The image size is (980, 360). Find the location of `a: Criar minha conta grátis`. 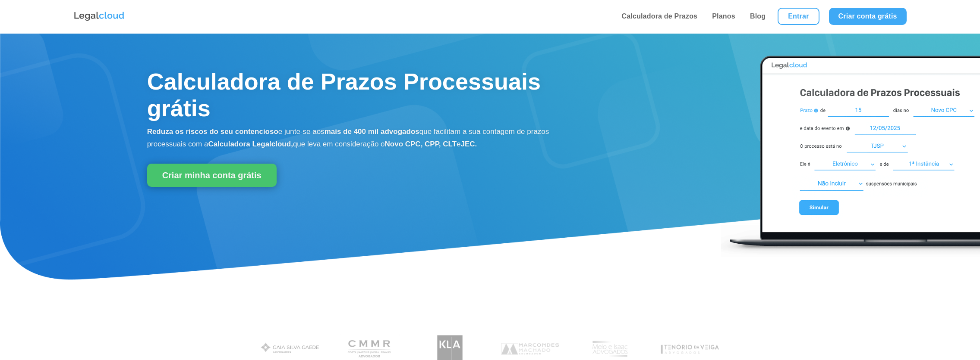

a: Criar minha conta grátis is located at coordinates (212, 175).